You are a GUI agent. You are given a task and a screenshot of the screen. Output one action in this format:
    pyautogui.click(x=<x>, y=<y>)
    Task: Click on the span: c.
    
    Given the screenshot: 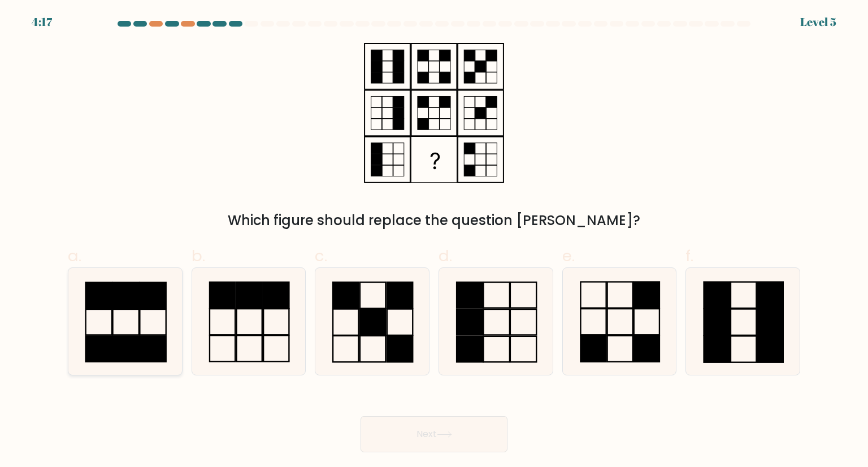 What is the action you would take?
    pyautogui.click(x=321, y=256)
    